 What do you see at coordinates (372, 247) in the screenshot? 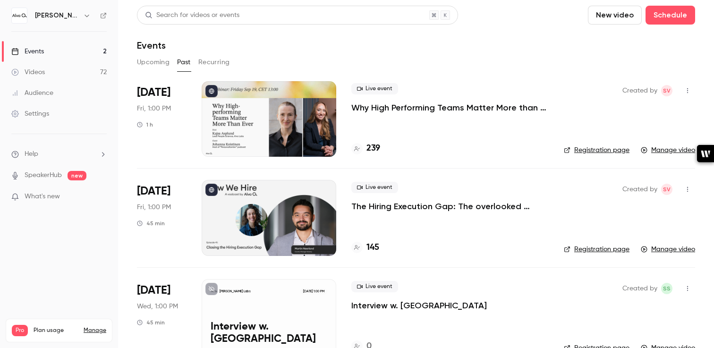
I see `h4: 145` at bounding box center [372, 247].